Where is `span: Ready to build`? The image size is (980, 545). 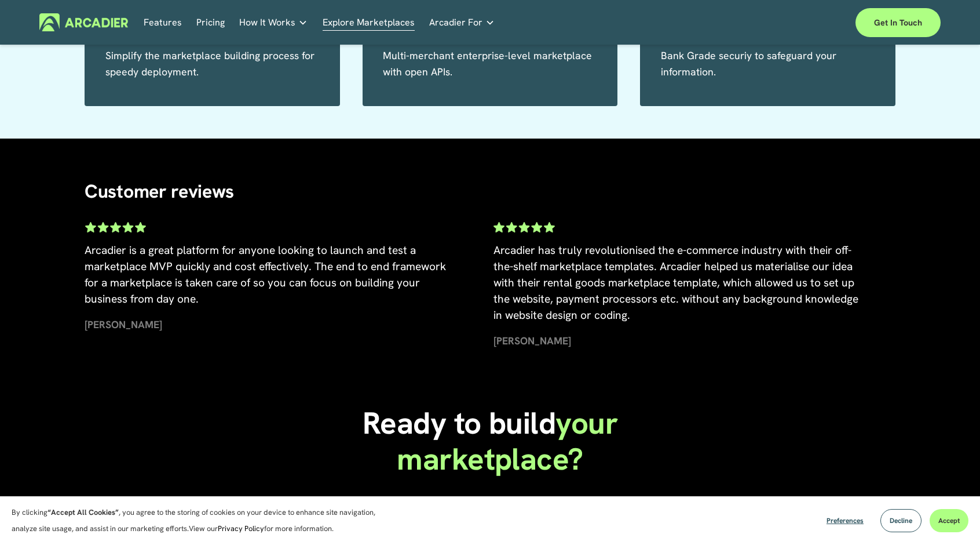 span: Ready to build is located at coordinates (459, 423).